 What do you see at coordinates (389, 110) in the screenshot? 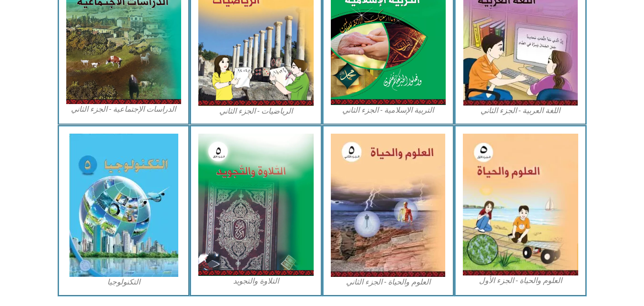
I see `figcaption: التربية الإسلامية - الجزء الثاني` at bounding box center [389, 110].